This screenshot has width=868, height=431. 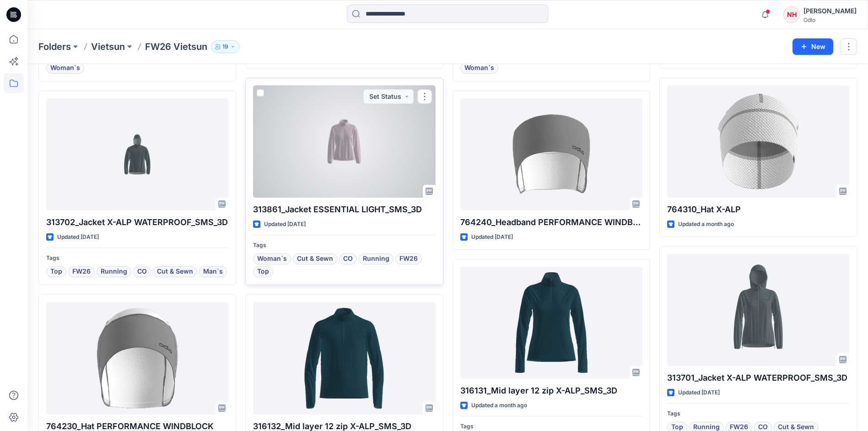 I want to click on p: 764240_Headband PERFORMANCE WINDBLOCK, so click(x=551, y=222).